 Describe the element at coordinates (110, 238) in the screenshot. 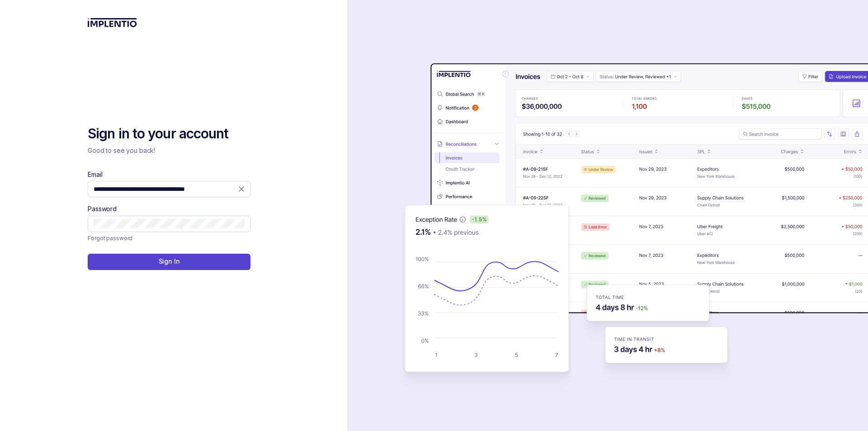

I see `p: Forgot password` at that location.